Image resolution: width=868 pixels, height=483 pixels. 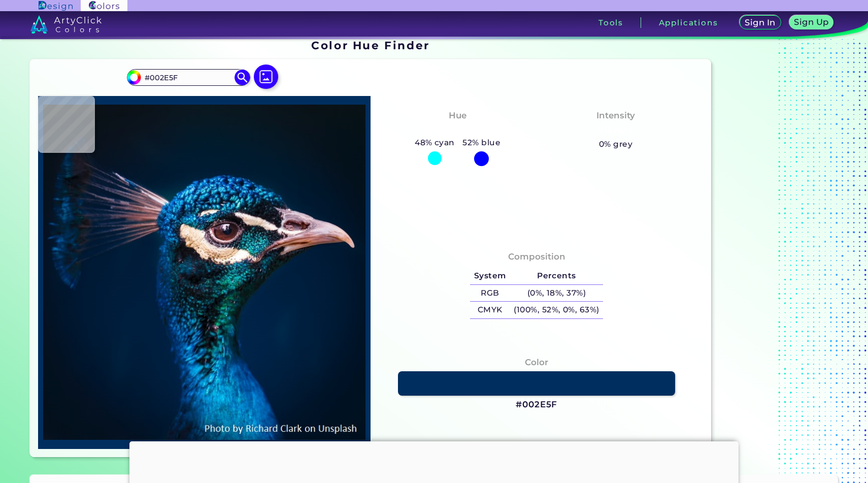 What do you see at coordinates (266, 77) in the screenshot?
I see `img: icon picture` at bounding box center [266, 77].